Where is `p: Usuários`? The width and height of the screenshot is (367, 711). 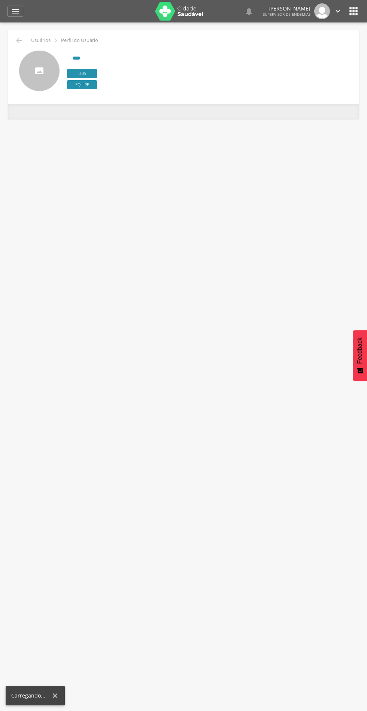
p: Usuários is located at coordinates (41, 40).